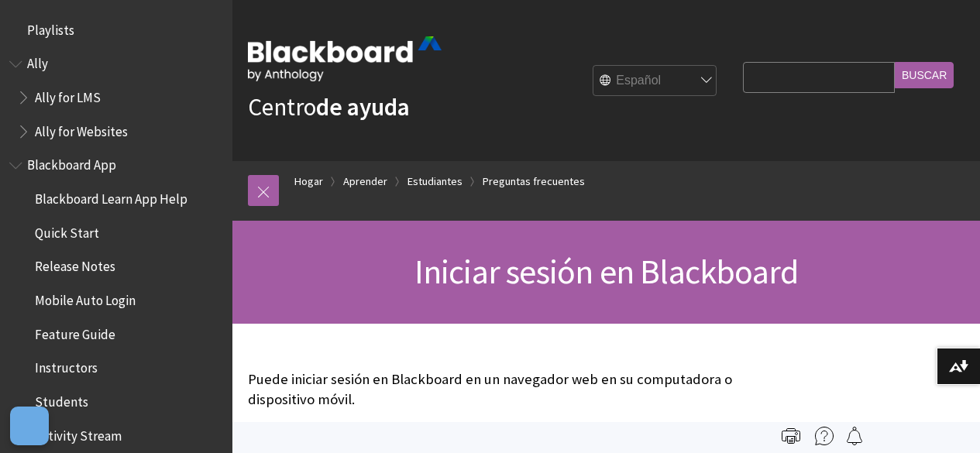  Describe the element at coordinates (533, 181) in the screenshot. I see `a: Preguntas frecuentes` at that location.